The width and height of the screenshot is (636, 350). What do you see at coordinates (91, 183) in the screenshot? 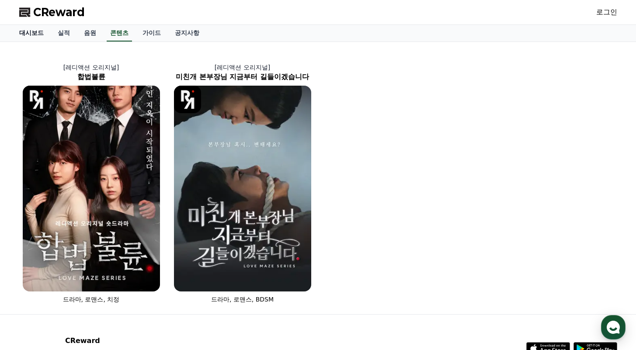
I see `a: [레디액션 오리지널] 합법불륜 합법불륜 [object Object] Logo 드라마, 로맨스, 치정` at bounding box center [91, 183].